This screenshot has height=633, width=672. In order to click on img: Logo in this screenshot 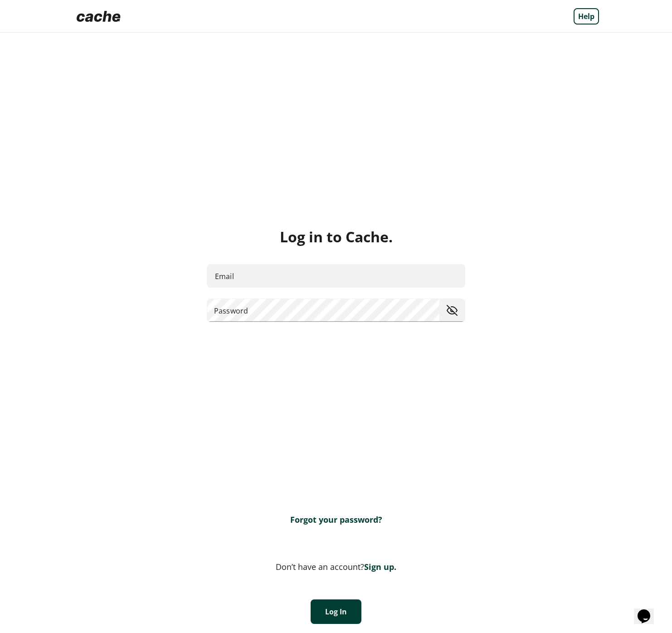, I will do `click(99, 16)`.